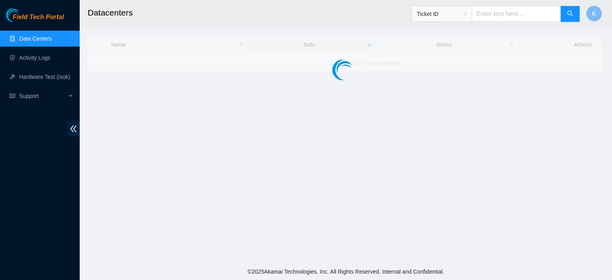 This screenshot has width=612, height=280. What do you see at coordinates (43, 96) in the screenshot?
I see `span: Support` at bounding box center [43, 96].